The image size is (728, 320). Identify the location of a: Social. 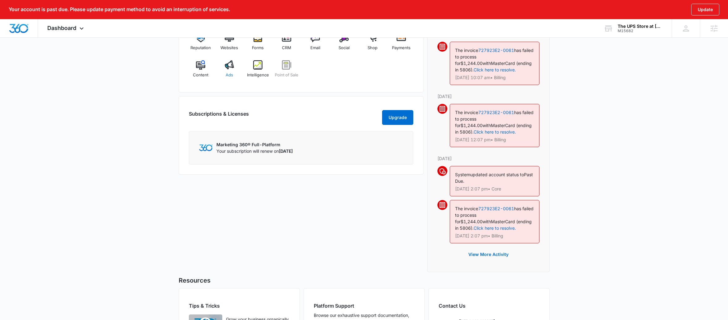
(344, 44).